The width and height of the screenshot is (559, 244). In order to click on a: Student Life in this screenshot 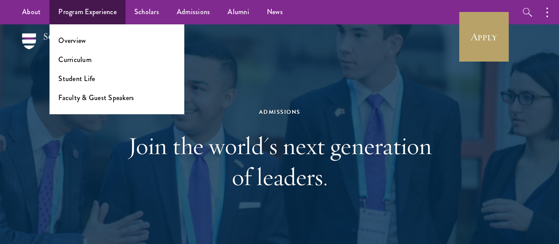, I will do `click(76, 78)`.